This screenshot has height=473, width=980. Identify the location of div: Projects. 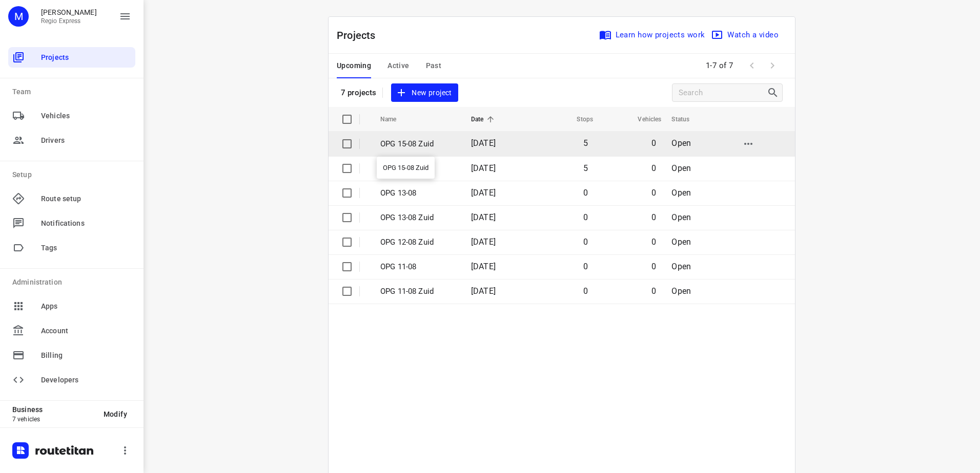
(72, 58).